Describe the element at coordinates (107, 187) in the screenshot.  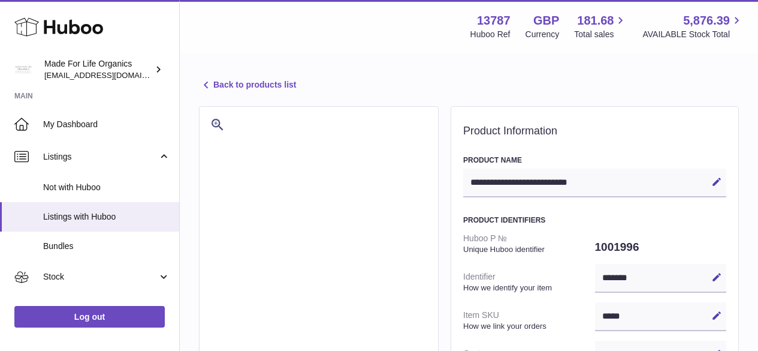
I see `span: Not with Huboo` at that location.